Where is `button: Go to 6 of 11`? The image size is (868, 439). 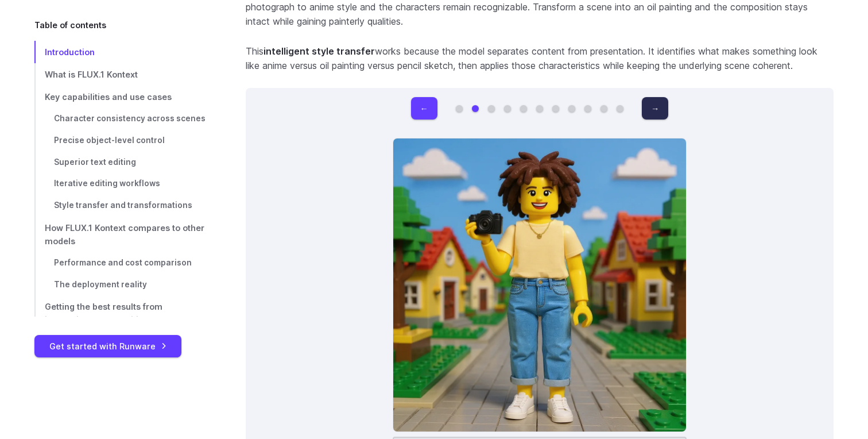
button: Go to 6 of 11 is located at coordinates (540, 109).